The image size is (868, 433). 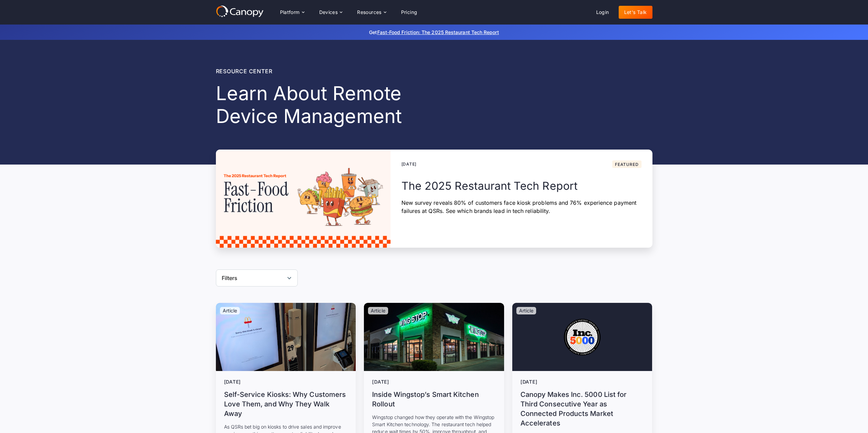 What do you see at coordinates (582, 409) in the screenshot?
I see `h3: Canopy Makes Inc. 5000 List for Third Consecutive Year as Connected Products Market Accelerates` at bounding box center [582, 409].